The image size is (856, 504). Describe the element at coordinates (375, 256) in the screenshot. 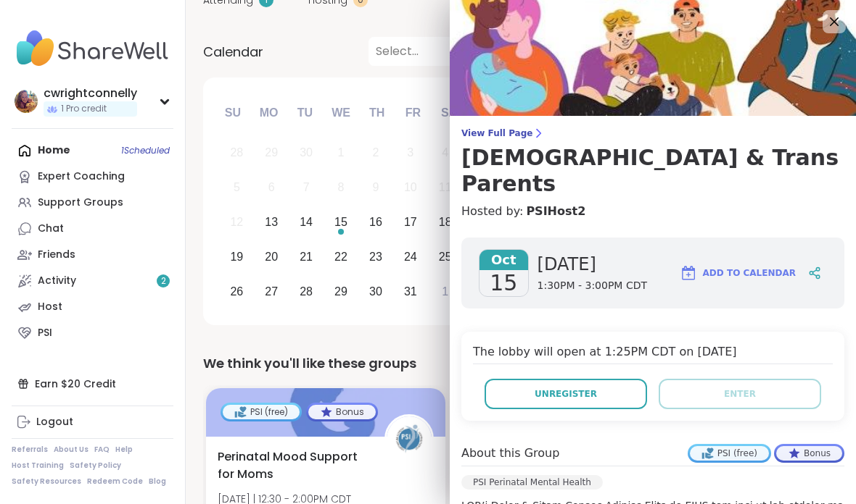

I see `div: Choose Thursday, October 23rd, 2025` at that location.